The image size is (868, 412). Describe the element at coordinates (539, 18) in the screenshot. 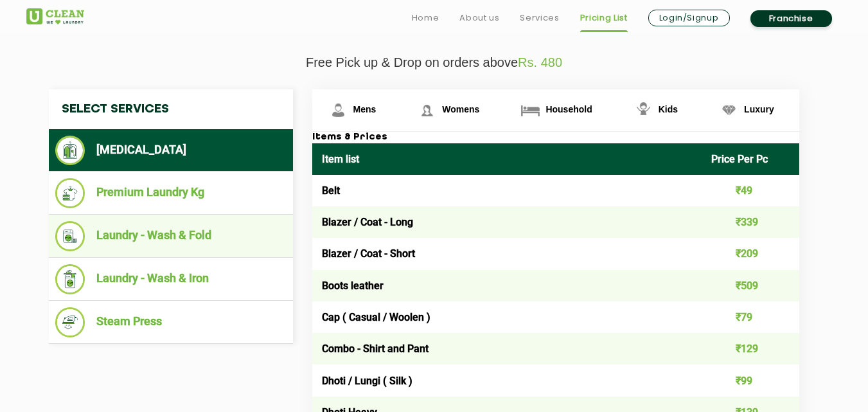

I see `a: Services` at that location.